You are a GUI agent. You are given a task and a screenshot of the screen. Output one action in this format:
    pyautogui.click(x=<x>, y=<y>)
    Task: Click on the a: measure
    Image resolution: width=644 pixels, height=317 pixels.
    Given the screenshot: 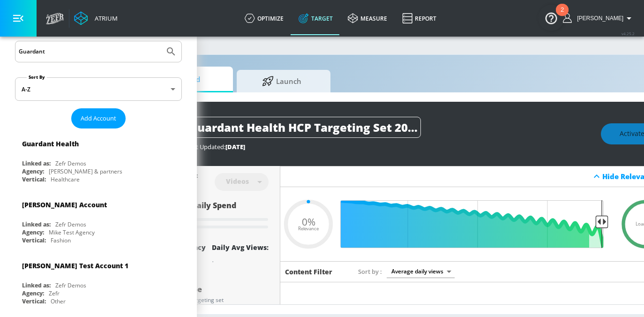 What is the action you would take?
    pyautogui.click(x=367, y=19)
    